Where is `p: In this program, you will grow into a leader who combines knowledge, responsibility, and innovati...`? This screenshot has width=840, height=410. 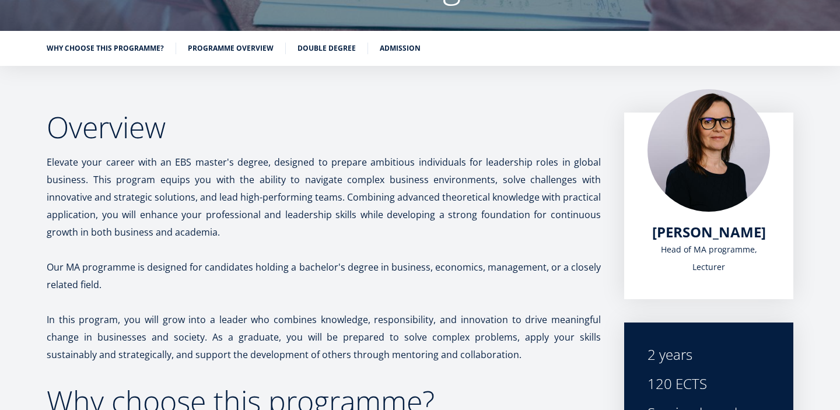
p: In this program, you will grow into a leader who combines knowledge, responsibility, and innovati... is located at coordinates (324, 337).